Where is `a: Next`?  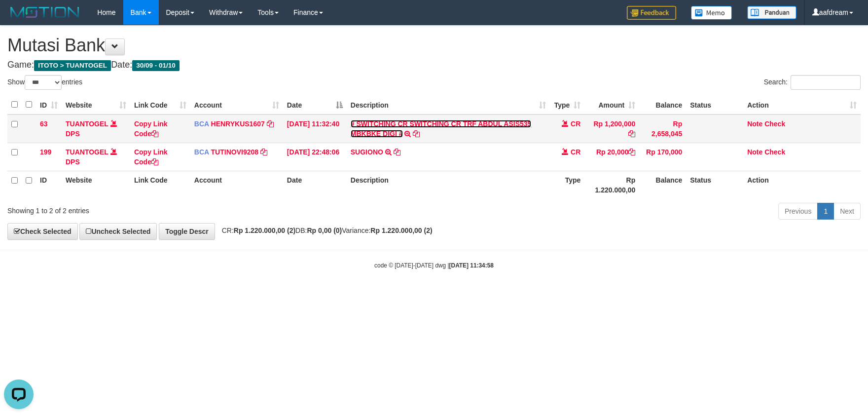
a: Next is located at coordinates (846, 211).